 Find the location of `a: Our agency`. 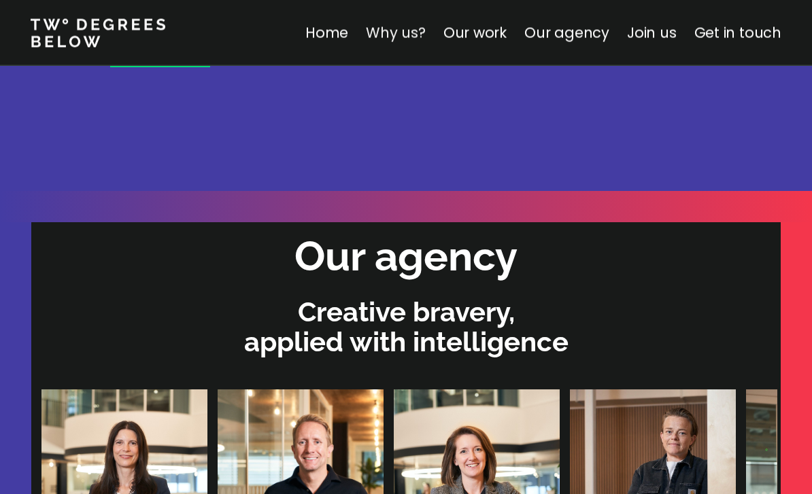

a: Our agency is located at coordinates (566, 33).